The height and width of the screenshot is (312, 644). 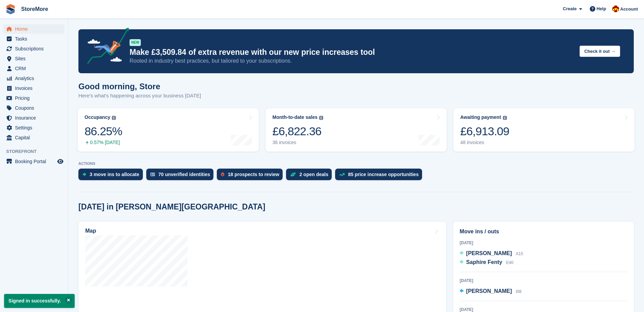 I want to click on img: price-adjustments-announcement-icon-8257ccfd72463d97f412b2fc003d46551f7dbcb40ab6d574587a9cd5c0d94..., so click(x=105, y=47).